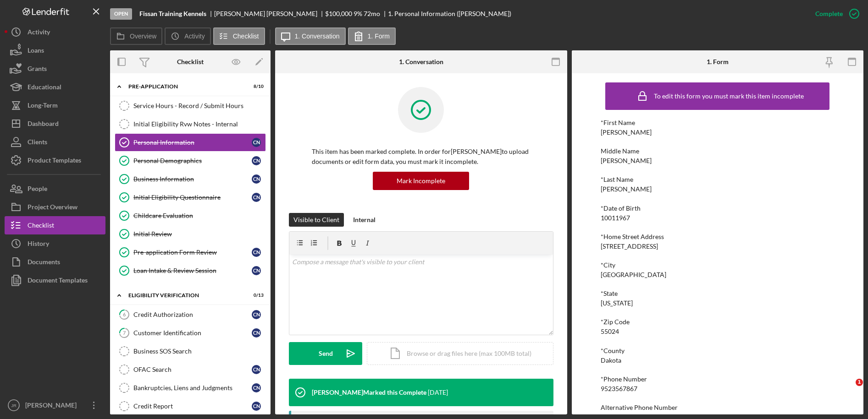 The image size is (868, 419). What do you see at coordinates (55, 225) in the screenshot?
I see `a: Checklist` at bounding box center [55, 225].